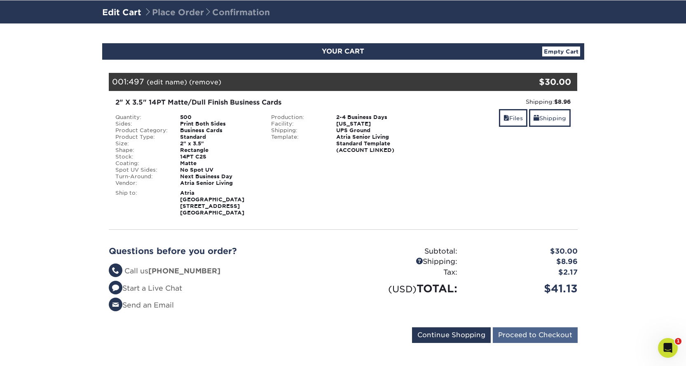 The width and height of the screenshot is (686, 366). I want to click on div: Vendor:, so click(142, 183).